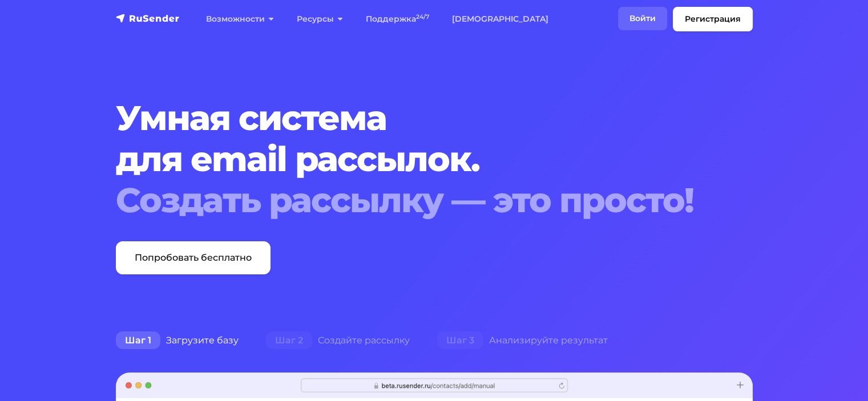 This screenshot has width=868, height=401. Describe the element at coordinates (148, 18) in the screenshot. I see `img: RuSender` at that location.